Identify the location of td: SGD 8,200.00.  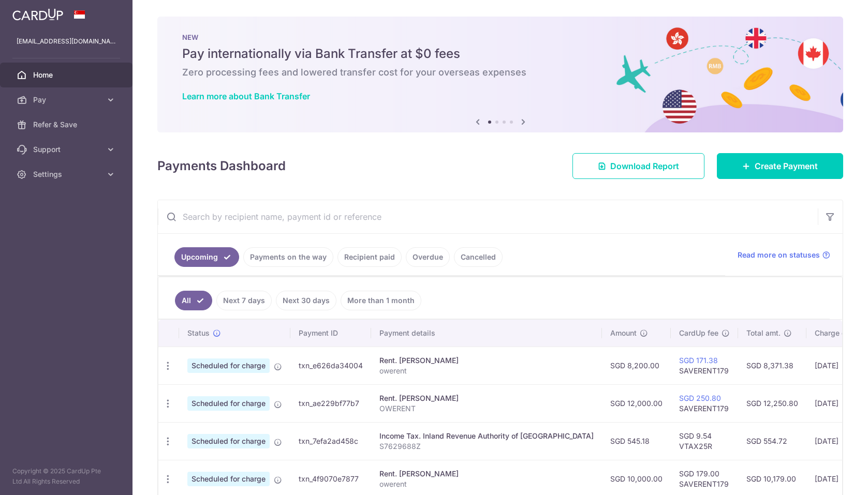
(636, 365).